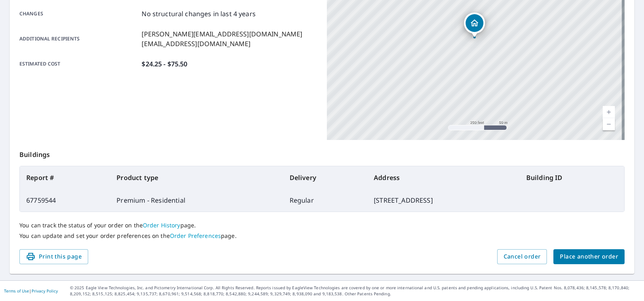 The height and width of the screenshot is (301, 644). Describe the element at coordinates (195, 236) in the screenshot. I see `a: Order Preferences` at that location.